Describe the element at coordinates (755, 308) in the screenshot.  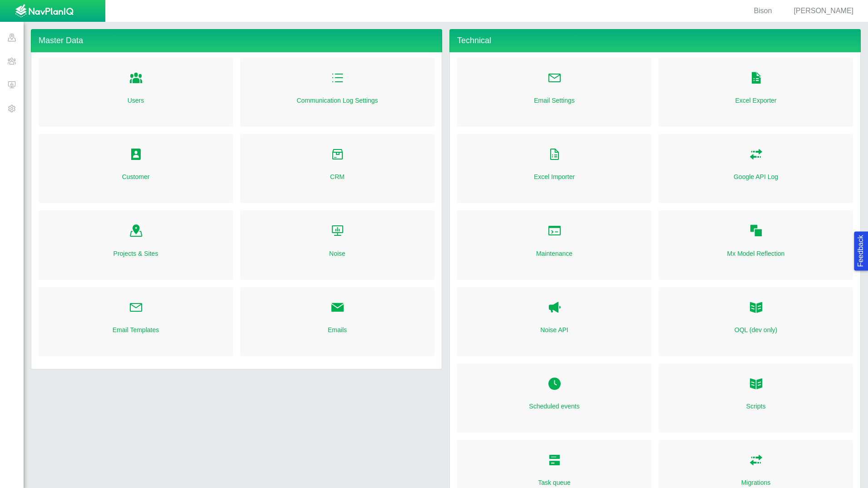
I see `a: OQL` at that location.